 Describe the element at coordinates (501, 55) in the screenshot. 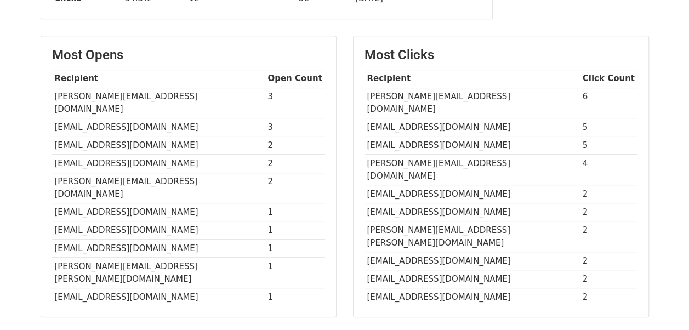

I see `h3: Most Clicks` at that location.